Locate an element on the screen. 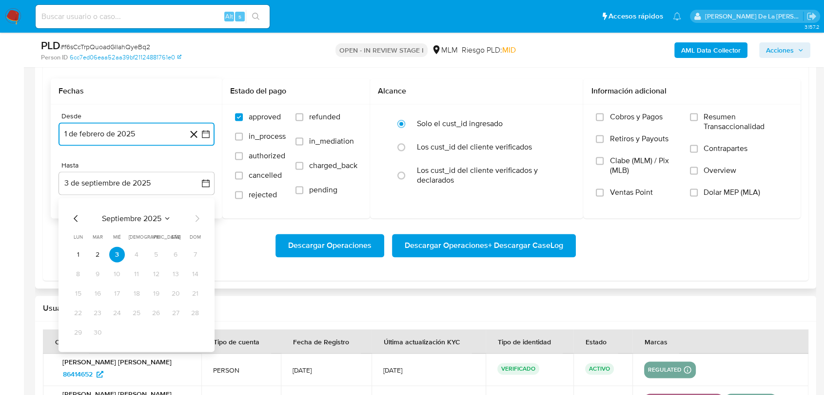  span: Riesgo PLD: is located at coordinates (489, 50).